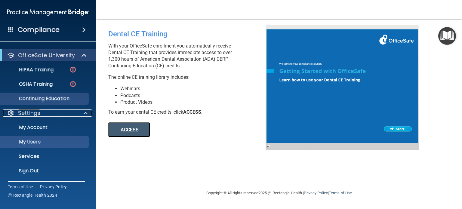 The width and height of the screenshot is (462, 209). I want to click on p: Sign Out, so click(45, 171).